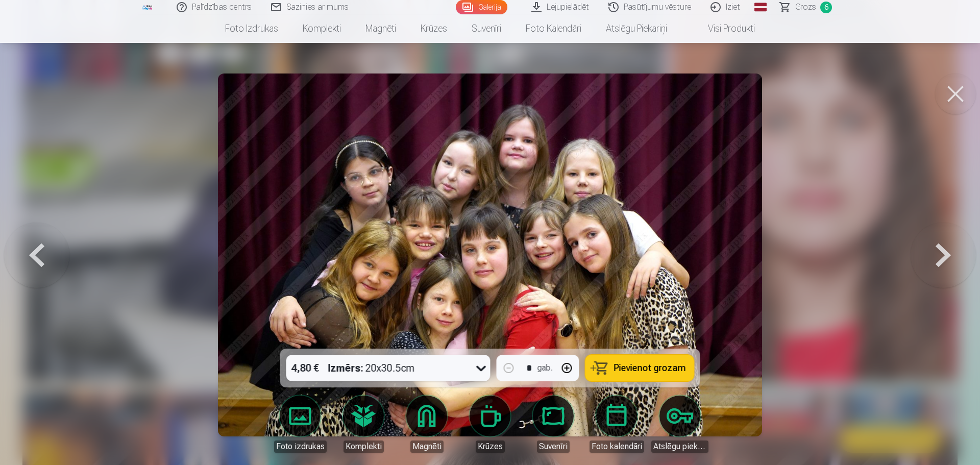  I want to click on span: Pievienot grozam, so click(650, 368).